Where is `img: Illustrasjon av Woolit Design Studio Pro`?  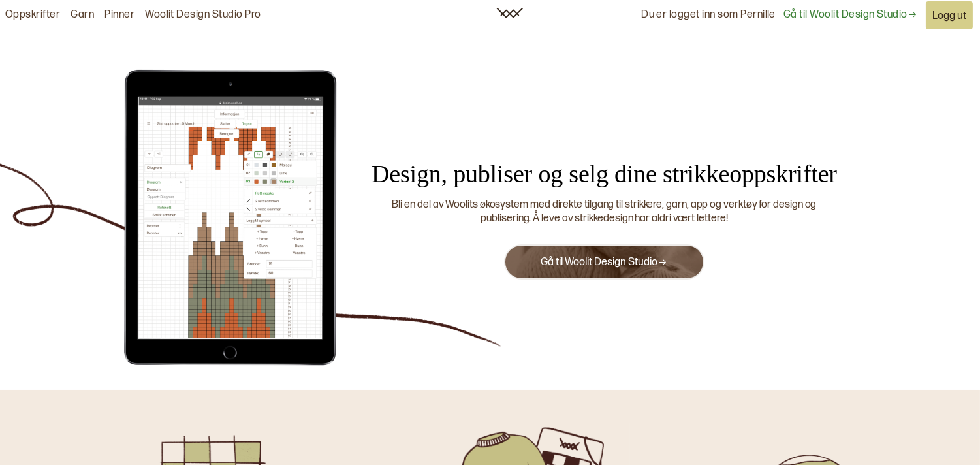 img: Illustrasjon av Woolit Design Studio Pro is located at coordinates (230, 217).